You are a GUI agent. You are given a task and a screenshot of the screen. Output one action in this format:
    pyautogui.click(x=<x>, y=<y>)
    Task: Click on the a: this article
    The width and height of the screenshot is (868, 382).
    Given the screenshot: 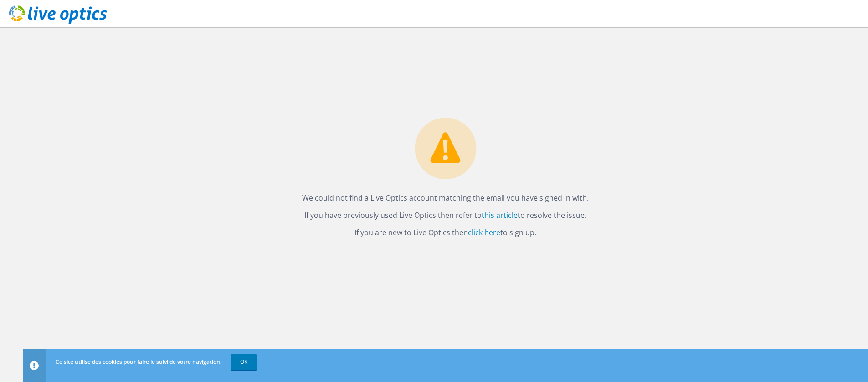 What is the action you would take?
    pyautogui.click(x=499, y=215)
    